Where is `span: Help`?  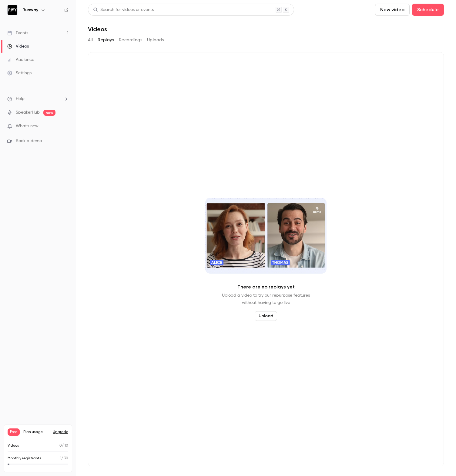
span: Help is located at coordinates (20, 99).